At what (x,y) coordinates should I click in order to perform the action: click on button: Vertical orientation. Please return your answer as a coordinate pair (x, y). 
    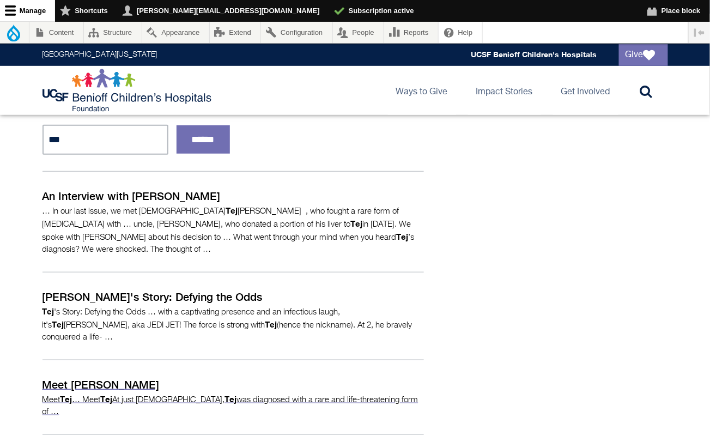
    Looking at the image, I should click on (699, 32).